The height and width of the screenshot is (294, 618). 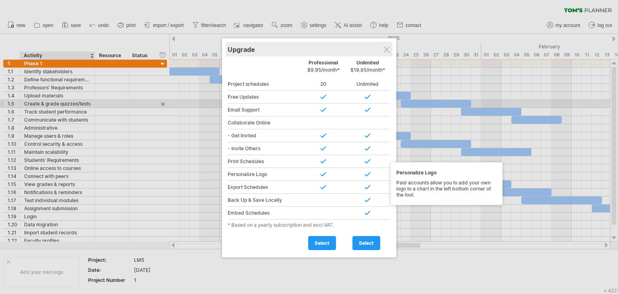 What do you see at coordinates (264, 200) in the screenshot?
I see `div: Back Up & Save Locally` at bounding box center [264, 200].